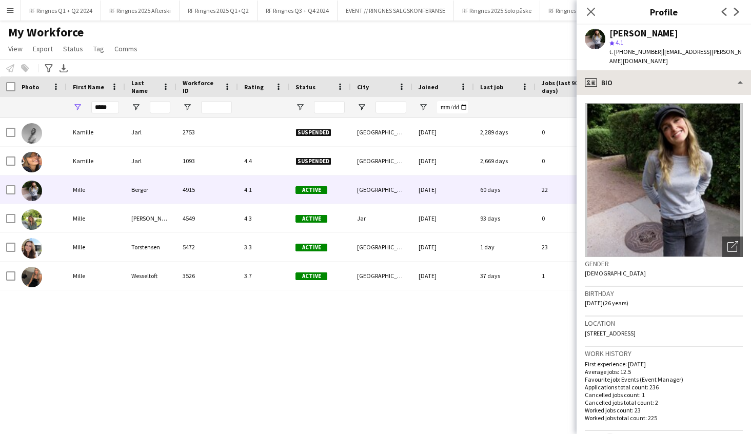  What do you see at coordinates (505, 218) in the screenshot?
I see `div: 93 days` at bounding box center [505, 218].